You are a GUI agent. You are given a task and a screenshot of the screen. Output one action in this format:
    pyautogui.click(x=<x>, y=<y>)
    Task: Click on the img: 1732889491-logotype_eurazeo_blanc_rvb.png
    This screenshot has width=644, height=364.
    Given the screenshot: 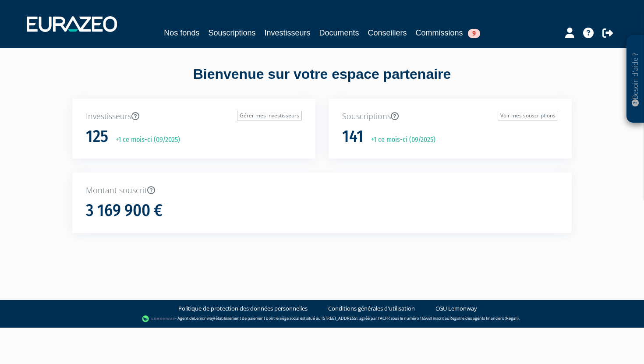 What is the action you would take?
    pyautogui.click(x=72, y=24)
    